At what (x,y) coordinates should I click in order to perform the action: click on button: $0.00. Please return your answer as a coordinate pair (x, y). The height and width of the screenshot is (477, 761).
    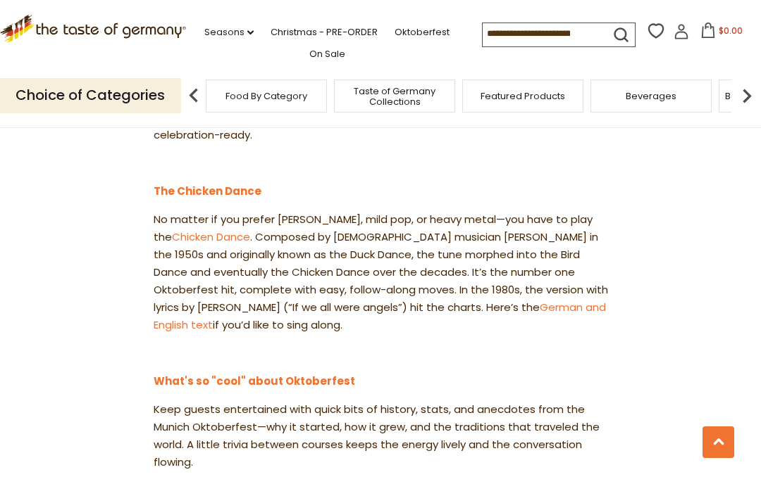
    Looking at the image, I should click on (721, 33).